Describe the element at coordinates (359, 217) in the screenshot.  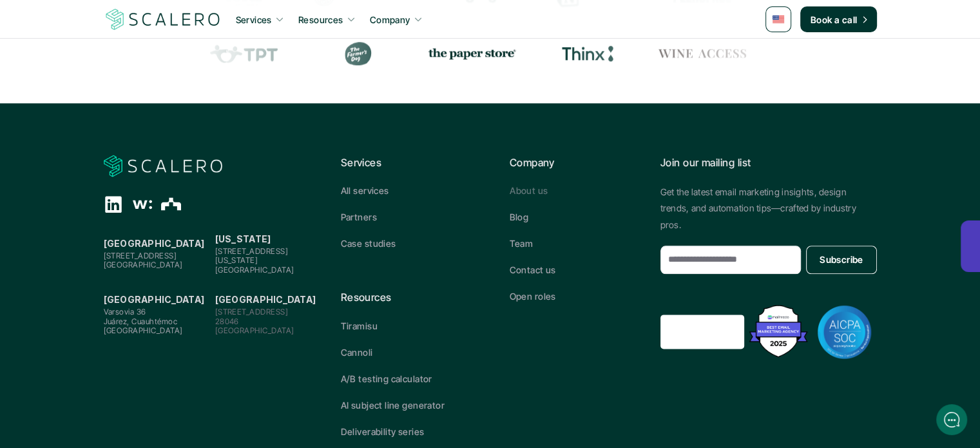
I see `p: Partners` at that location.